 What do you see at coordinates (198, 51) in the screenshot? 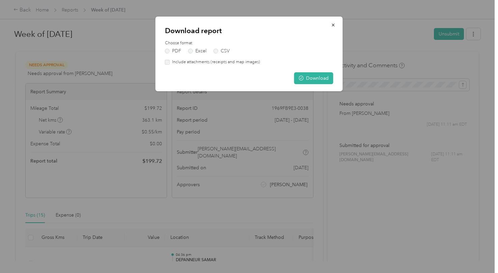
I see `label: Excel` at bounding box center [198, 51].